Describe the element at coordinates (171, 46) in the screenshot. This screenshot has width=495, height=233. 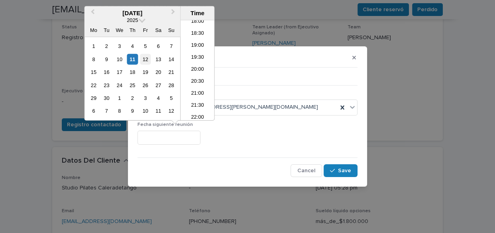
I see `div: Choose Sunday, 7 September 2025` at that location.